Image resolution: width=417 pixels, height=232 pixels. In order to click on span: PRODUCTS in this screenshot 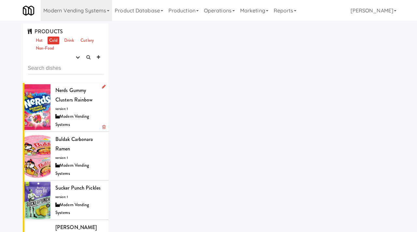, I will do `click(45, 31)`.